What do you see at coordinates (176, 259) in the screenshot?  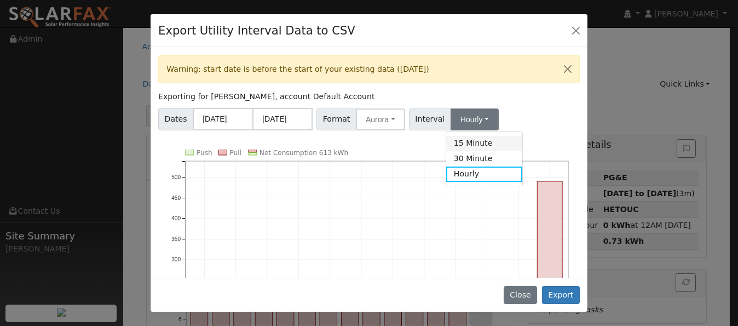 I see `text: 300` at bounding box center [176, 259].